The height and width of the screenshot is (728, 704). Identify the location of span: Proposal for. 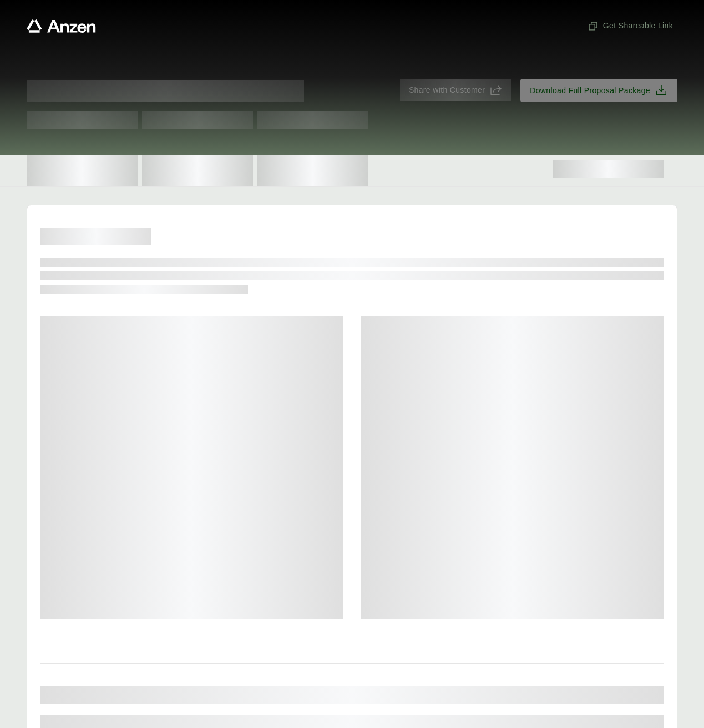
(165, 91).